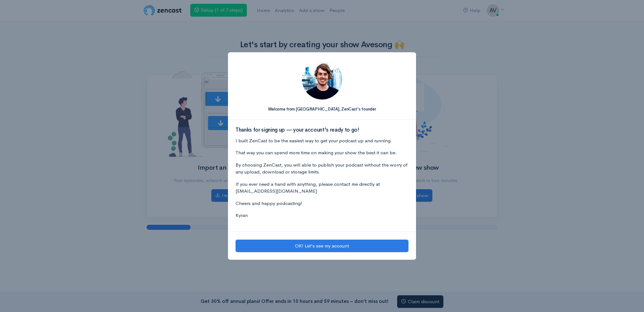 This screenshot has height=312, width=644. What do you see at coordinates (322, 246) in the screenshot?
I see `button: OK! Let's see my account` at bounding box center [322, 246].